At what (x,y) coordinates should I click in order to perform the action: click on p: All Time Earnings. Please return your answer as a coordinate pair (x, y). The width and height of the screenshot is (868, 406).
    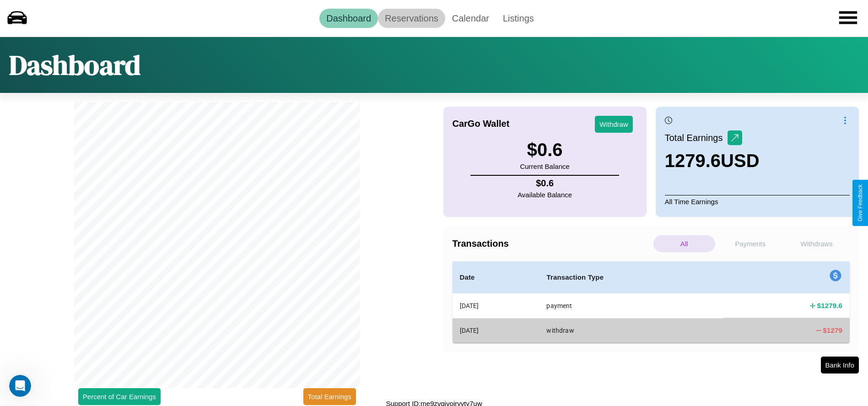
    Looking at the image, I should click on (758, 201).